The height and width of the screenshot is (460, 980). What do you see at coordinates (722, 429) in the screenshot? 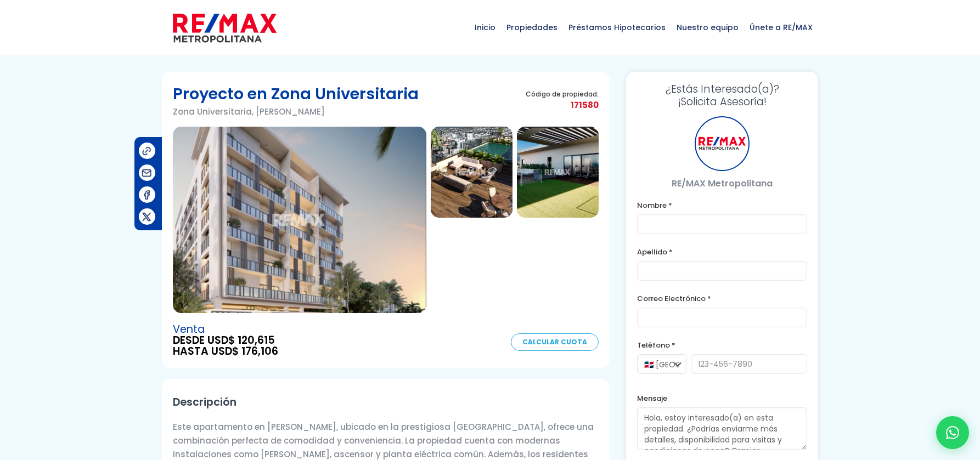
I see `textarea: Hola, estoy interesado(a) en esta propiedad. ¿Podrías enviarme más detalles, disponibilidad para ...` at bounding box center [722, 429].